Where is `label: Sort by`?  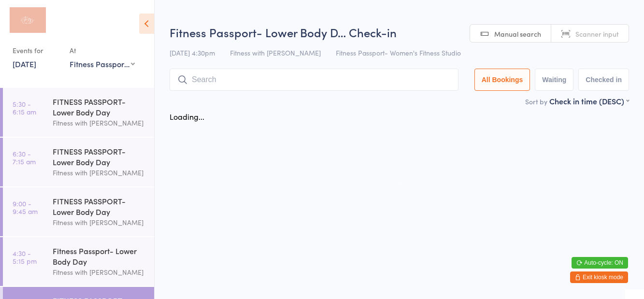 label: Sort by is located at coordinates (536, 101).